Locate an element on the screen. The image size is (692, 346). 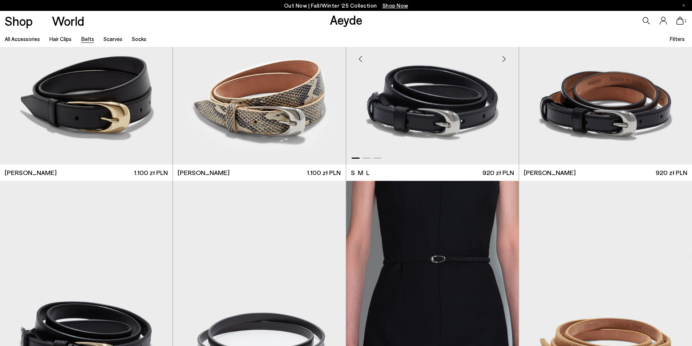
div: Previous slide is located at coordinates (361, 59).